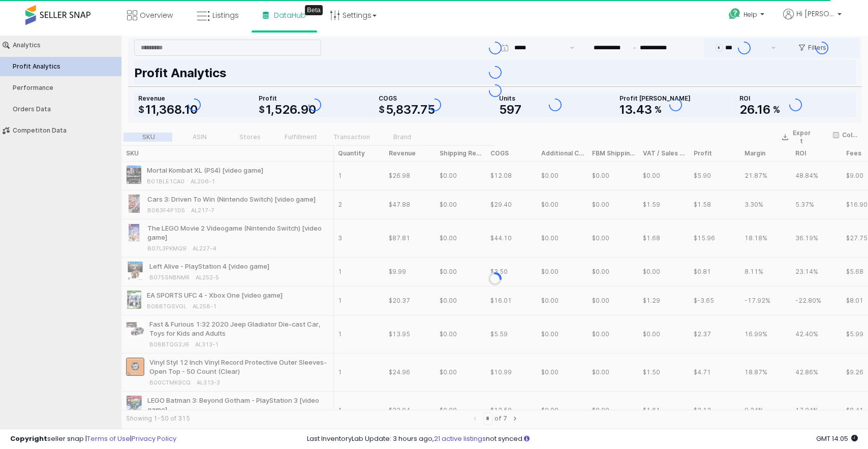  I want to click on div: Progress circle, so click(495, 243).